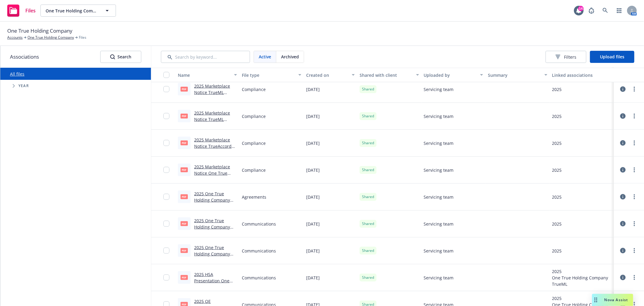 The width and height of the screenshot is (644, 306). What do you see at coordinates (570, 57) in the screenshot?
I see `span: Filters` at bounding box center [570, 57].